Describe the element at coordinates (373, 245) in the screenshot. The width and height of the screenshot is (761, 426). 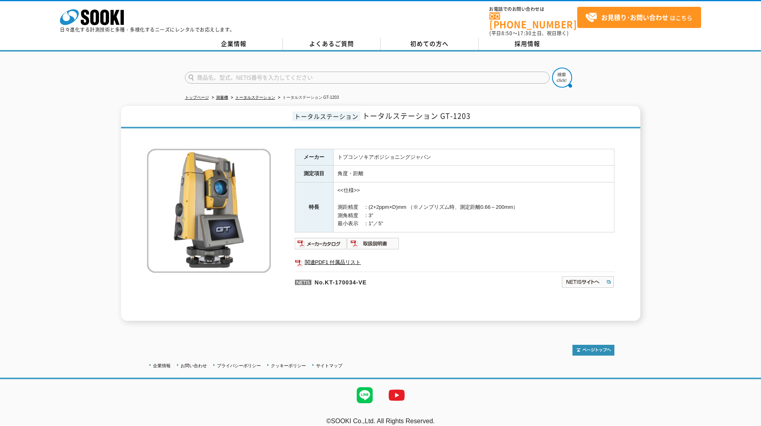
I see `a: 取扱説明書` at that location.